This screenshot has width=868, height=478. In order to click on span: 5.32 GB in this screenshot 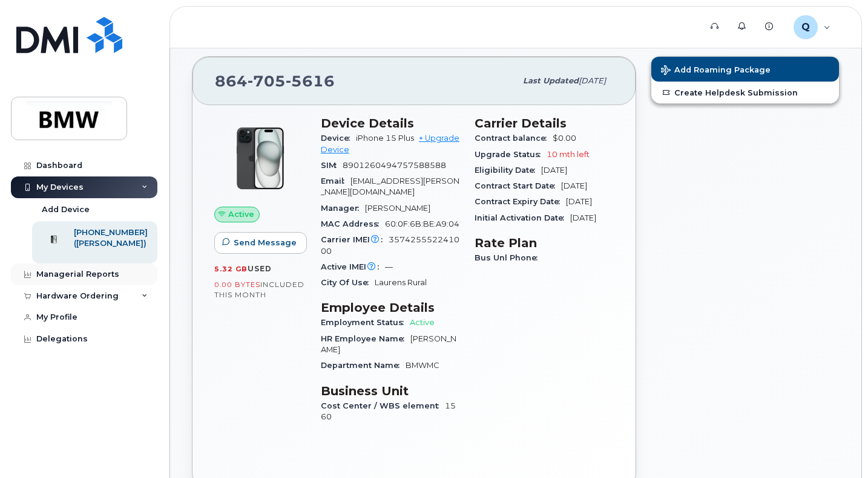, I will do `click(231, 269)`.